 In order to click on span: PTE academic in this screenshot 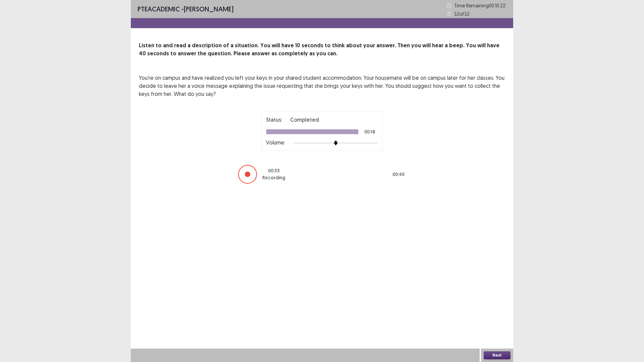, I will do `click(159, 9)`.